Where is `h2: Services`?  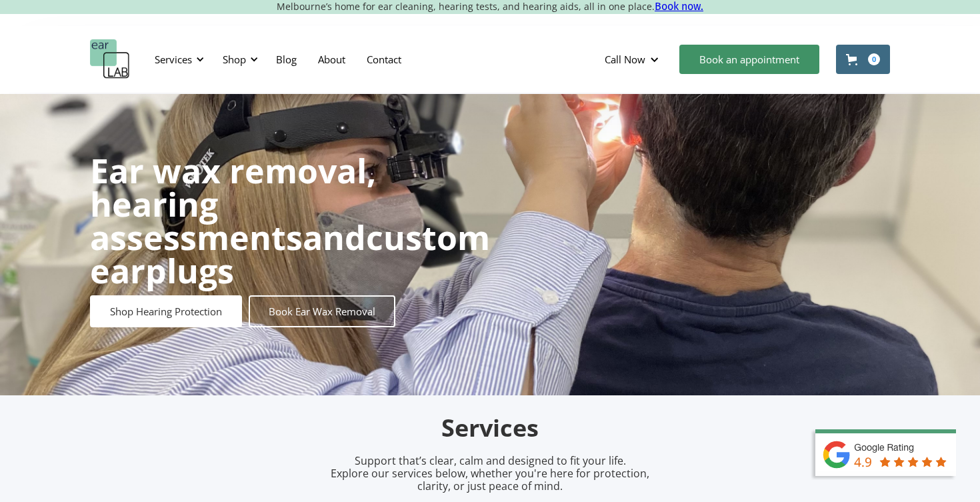 h2: Services is located at coordinates (490, 428).